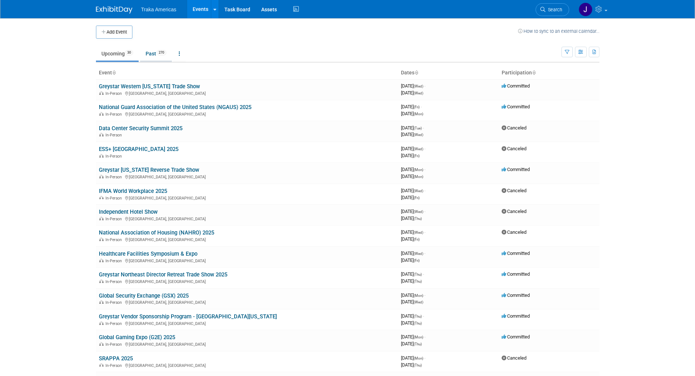  I want to click on a: Healthcare Facilities Symposium & Expo, so click(148, 254).